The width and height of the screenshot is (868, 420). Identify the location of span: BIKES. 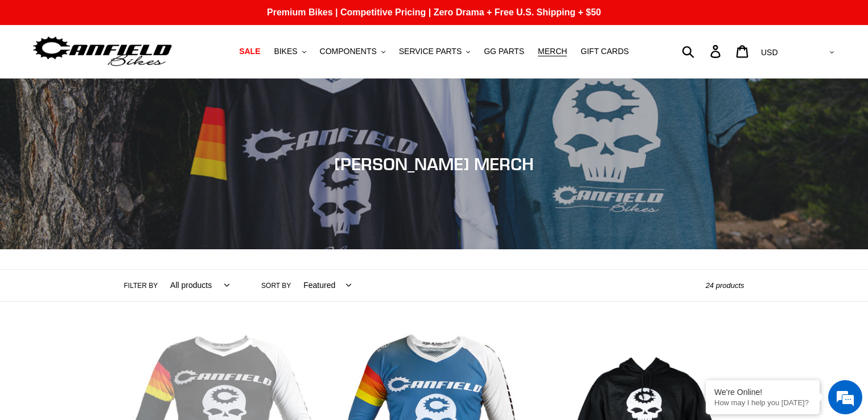
(285, 51).